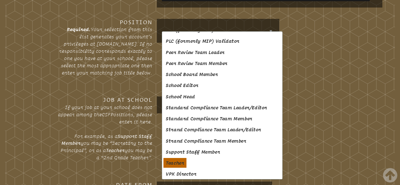 The height and width of the screenshot is (185, 400). What do you see at coordinates (180, 97) in the screenshot?
I see `a: School Head` at bounding box center [180, 97].